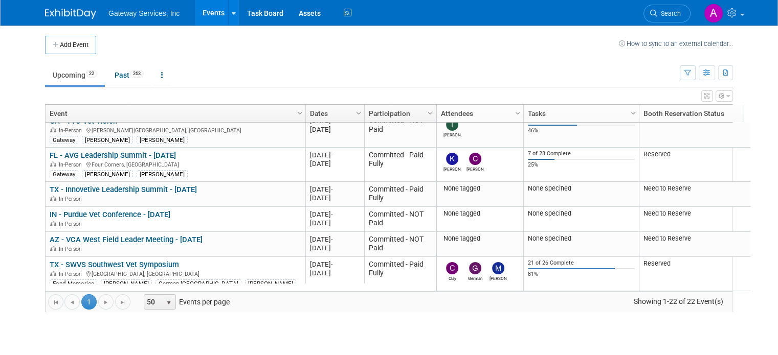  What do you see at coordinates (169, 303) in the screenshot?
I see `span: select` at bounding box center [169, 303].